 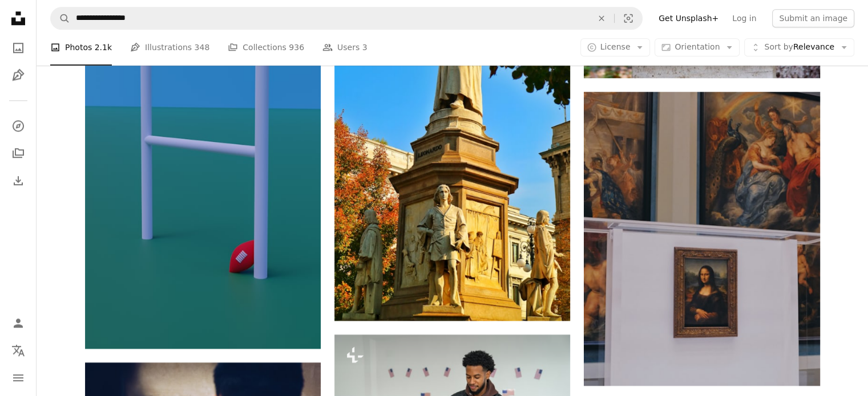 I want to click on img: Mona Lisa painting by Leonardo Da Vinci, so click(x=701, y=239).